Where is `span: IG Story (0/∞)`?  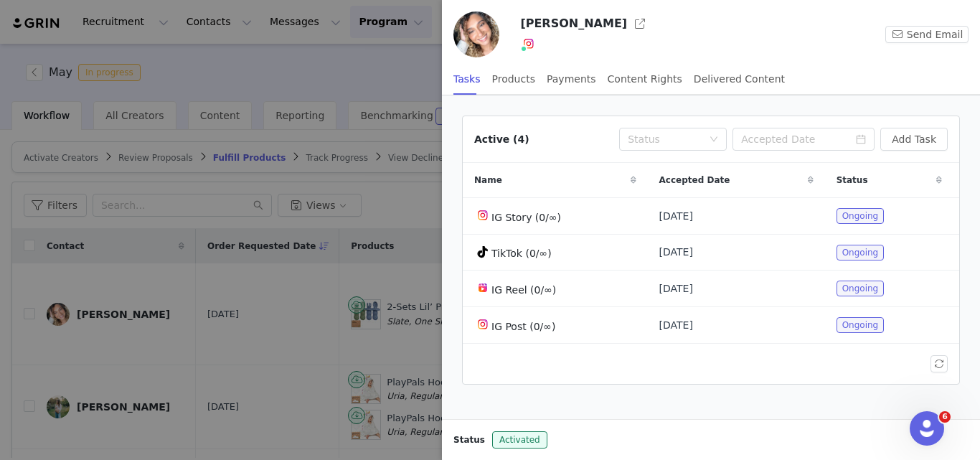 span: IG Story (0/∞) is located at coordinates (525, 217).